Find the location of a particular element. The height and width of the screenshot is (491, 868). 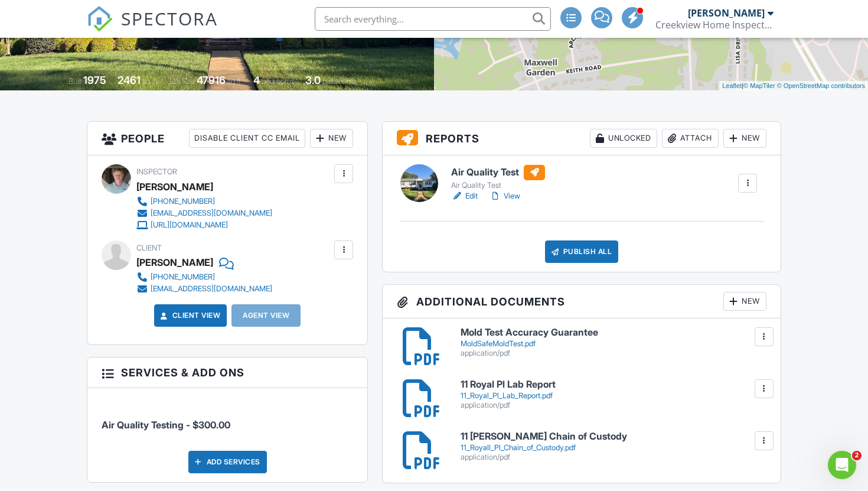

div: Air Quality Test is located at coordinates (497, 186).